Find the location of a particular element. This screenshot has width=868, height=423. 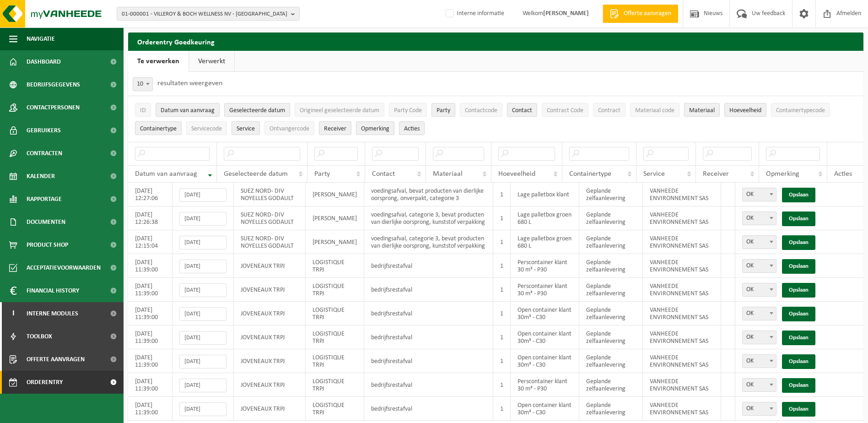

span: Documenten is located at coordinates (46, 222).